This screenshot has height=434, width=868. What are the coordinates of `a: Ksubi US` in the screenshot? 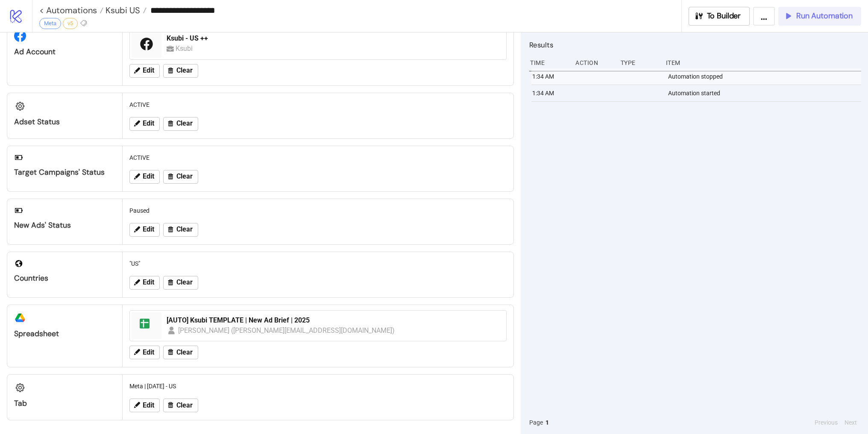 It's located at (125, 11).